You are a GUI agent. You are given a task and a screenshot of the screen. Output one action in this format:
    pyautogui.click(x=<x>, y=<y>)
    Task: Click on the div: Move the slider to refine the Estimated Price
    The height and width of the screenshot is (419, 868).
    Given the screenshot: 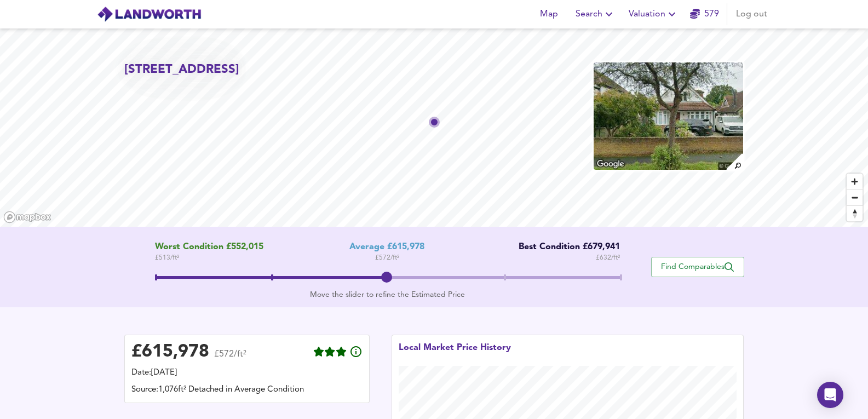 What is the action you would take?
    pyautogui.click(x=387, y=294)
    